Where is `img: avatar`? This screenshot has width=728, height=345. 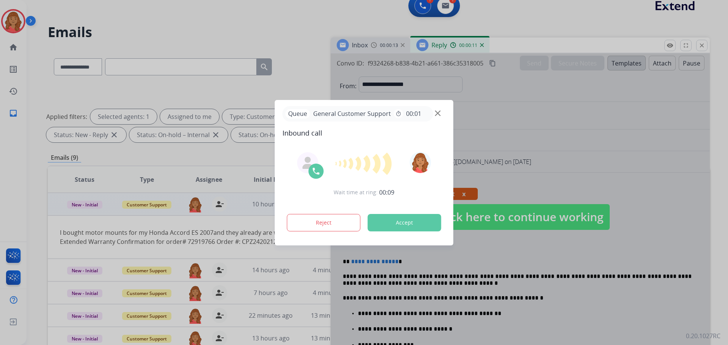 img: avatar is located at coordinates (420, 163).